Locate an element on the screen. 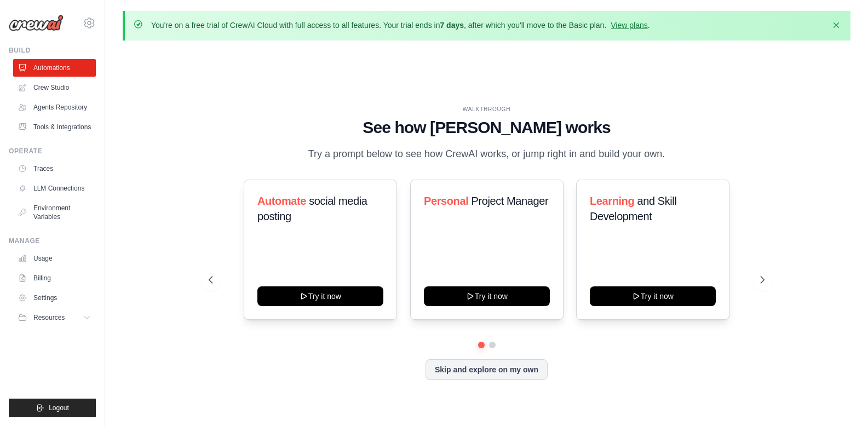  a: Billing is located at coordinates (54, 278).